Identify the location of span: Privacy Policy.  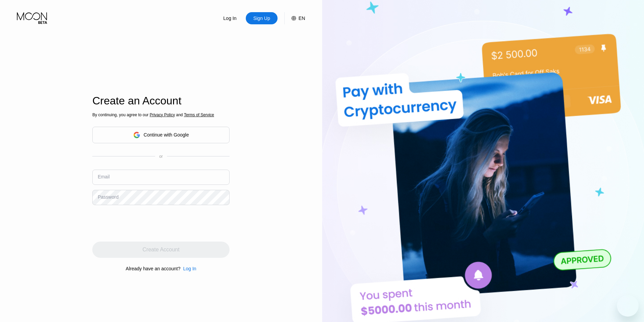
(162, 115).